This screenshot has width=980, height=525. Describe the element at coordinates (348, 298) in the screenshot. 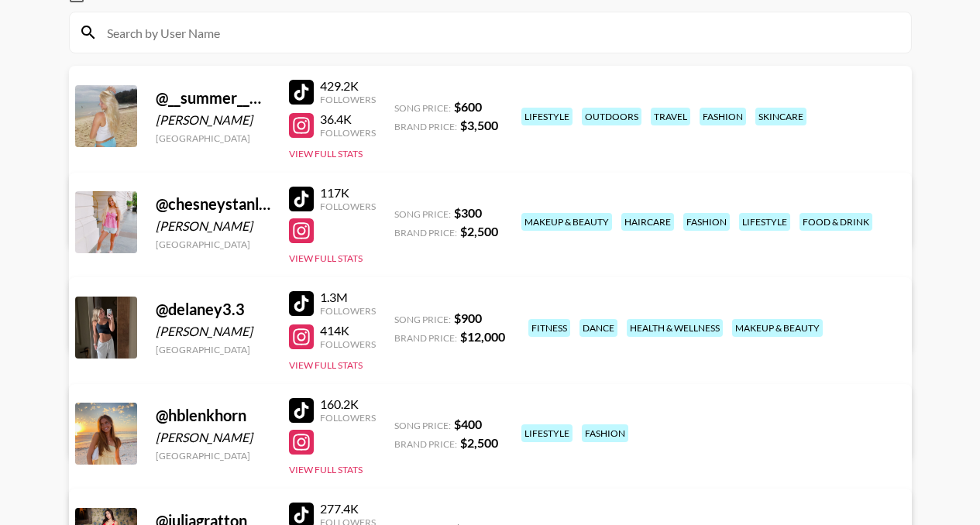

I see `div: 1.3M` at that location.